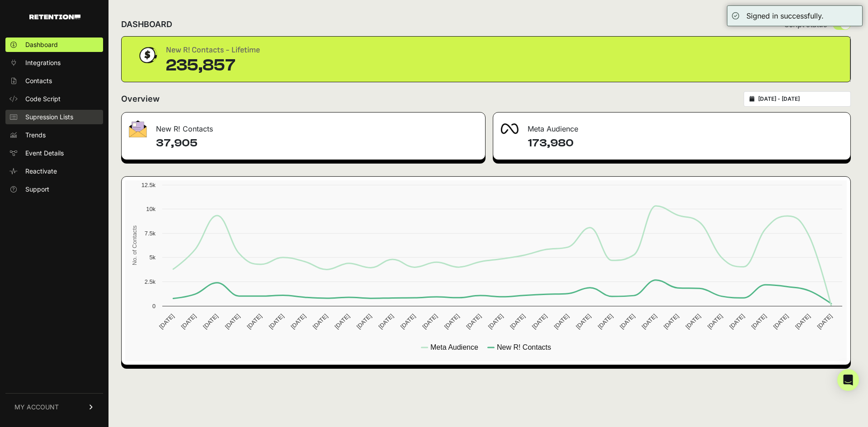 This screenshot has height=427, width=868. What do you see at coordinates (35, 135) in the screenshot?
I see `span: Trends` at bounding box center [35, 135].